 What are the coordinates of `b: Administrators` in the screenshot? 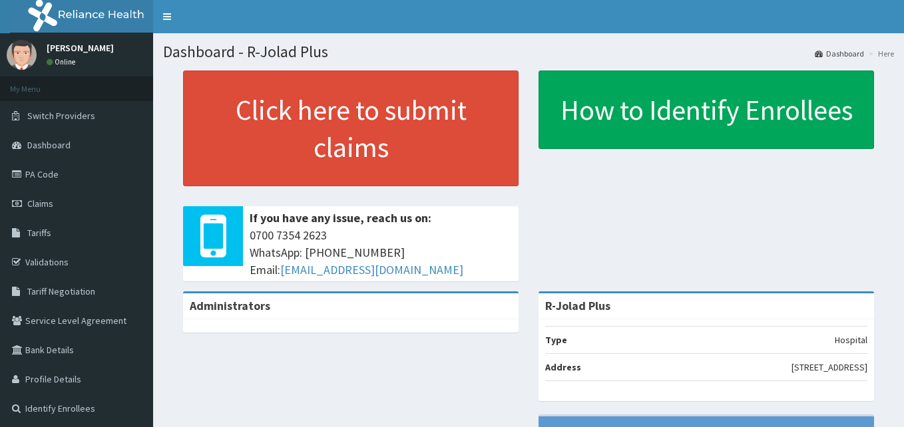 It's located at (230, 306).